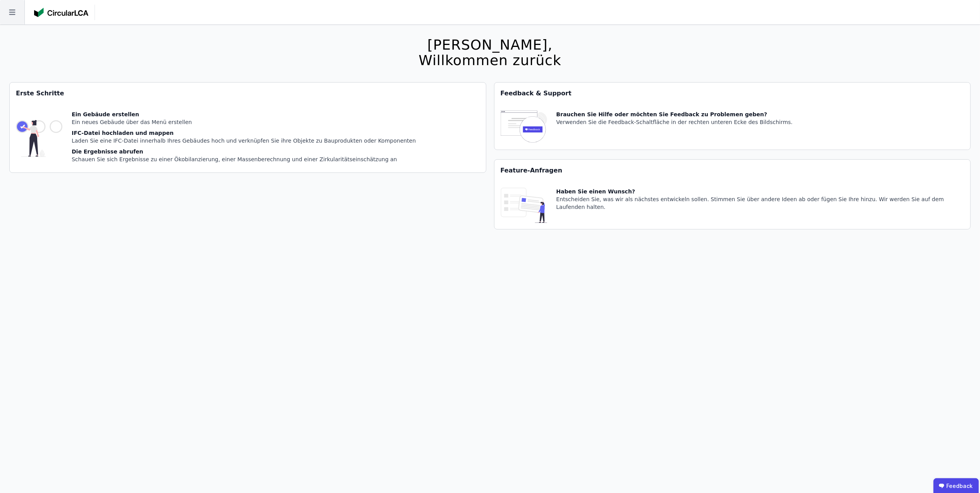  I want to click on div: IFC-Datei hochladen und mappen, so click(243, 133).